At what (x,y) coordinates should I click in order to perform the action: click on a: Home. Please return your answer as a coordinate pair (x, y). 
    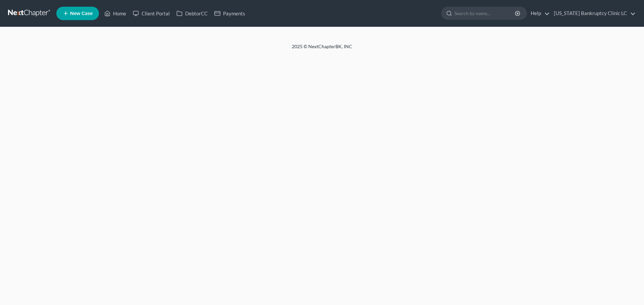
    Looking at the image, I should click on (115, 13).